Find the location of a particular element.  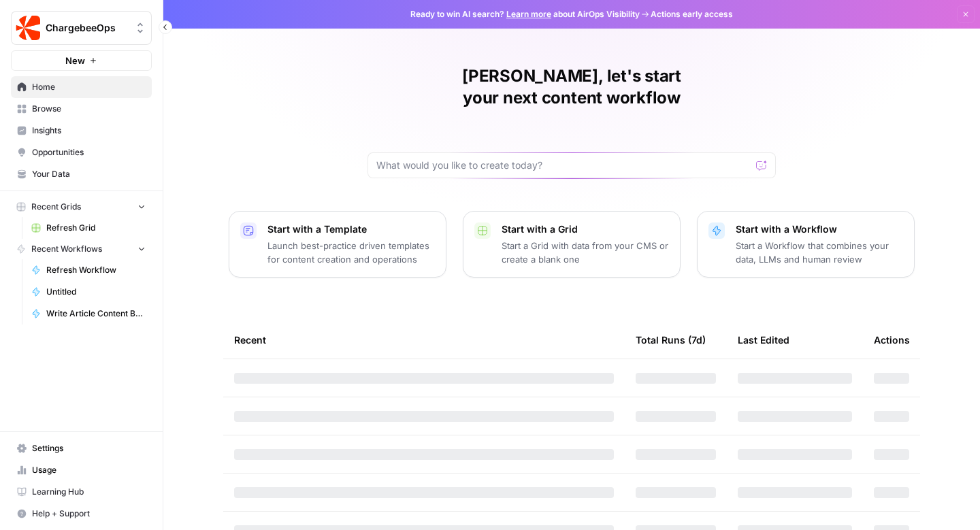

a: Learn more is located at coordinates (529, 13).